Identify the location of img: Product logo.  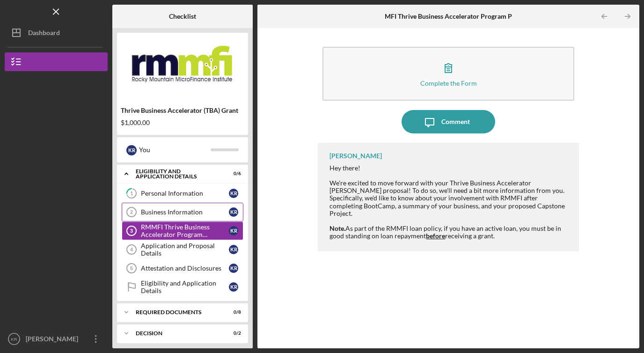
(183, 66).